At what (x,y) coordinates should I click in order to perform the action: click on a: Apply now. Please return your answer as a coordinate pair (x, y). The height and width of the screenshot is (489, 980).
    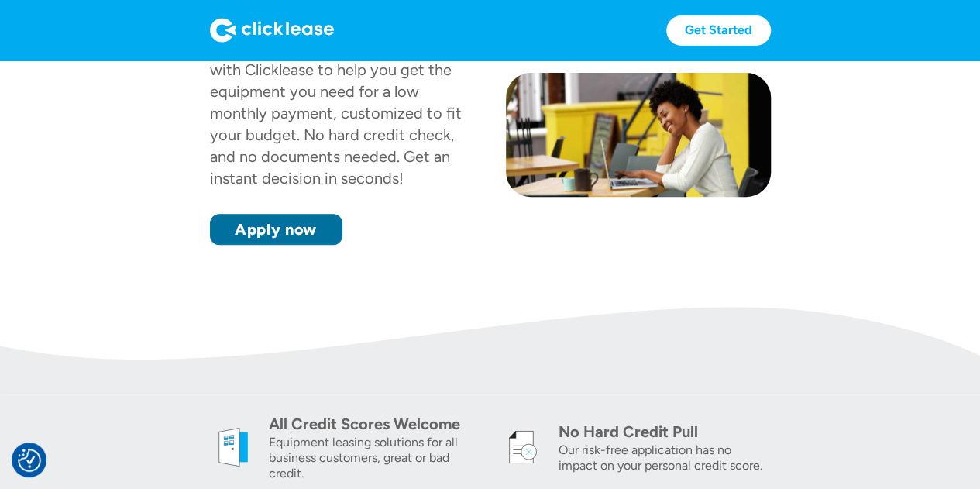
    Looking at the image, I should click on (276, 230).